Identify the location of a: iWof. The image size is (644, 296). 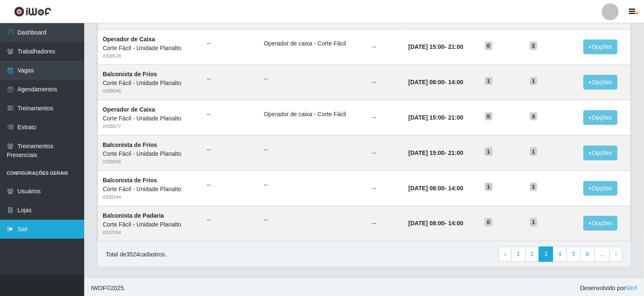
(631, 288).